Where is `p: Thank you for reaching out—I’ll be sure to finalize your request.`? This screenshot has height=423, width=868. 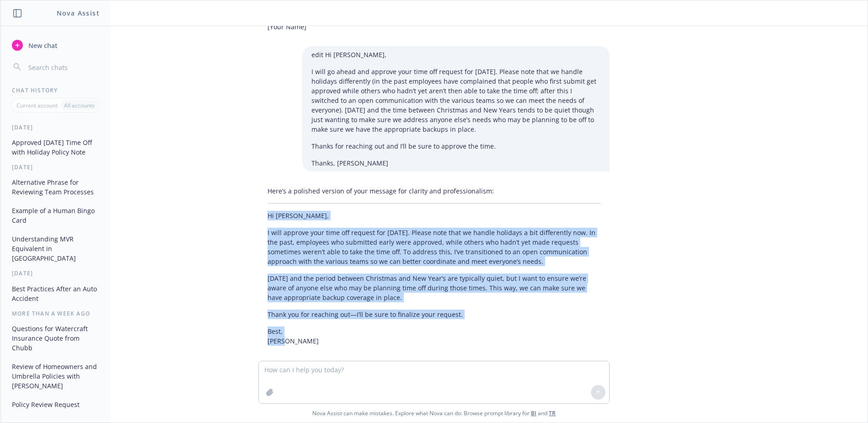
p: Thank you for reaching out—I’ll be sure to finalize your request. is located at coordinates (434, 315).